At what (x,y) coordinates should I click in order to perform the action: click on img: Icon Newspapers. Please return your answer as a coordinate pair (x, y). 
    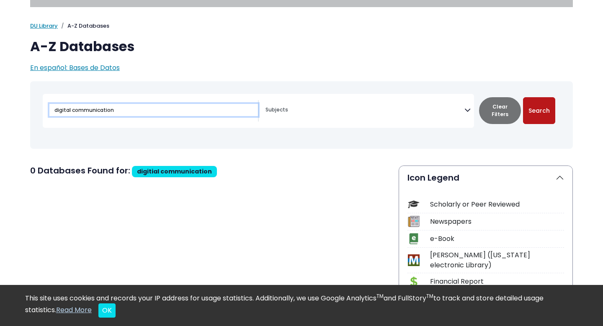
    Looking at the image, I should click on (413, 221).